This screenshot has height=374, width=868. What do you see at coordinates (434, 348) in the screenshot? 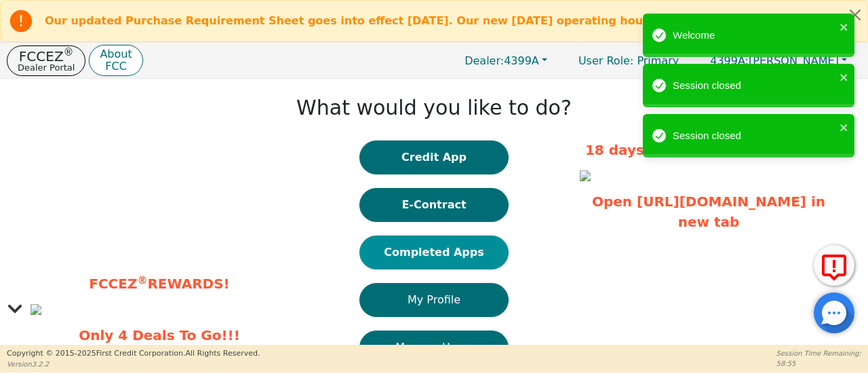
I see `button: Manage Users` at bounding box center [434, 348].